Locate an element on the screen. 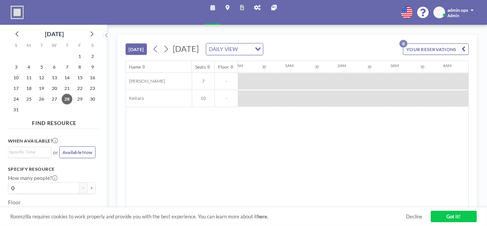  span: Tuesday, August 26, 2025 is located at coordinates (42, 99).